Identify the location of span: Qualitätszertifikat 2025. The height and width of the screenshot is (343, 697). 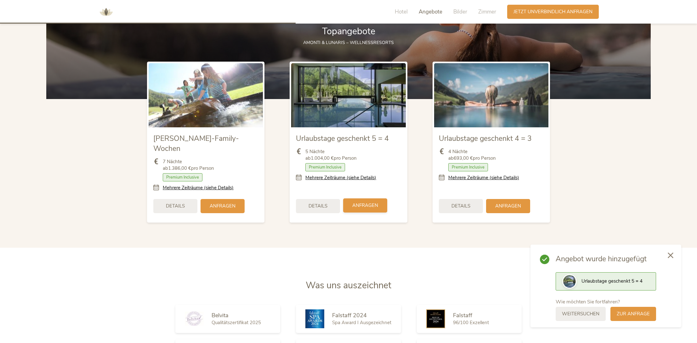
(236, 323).